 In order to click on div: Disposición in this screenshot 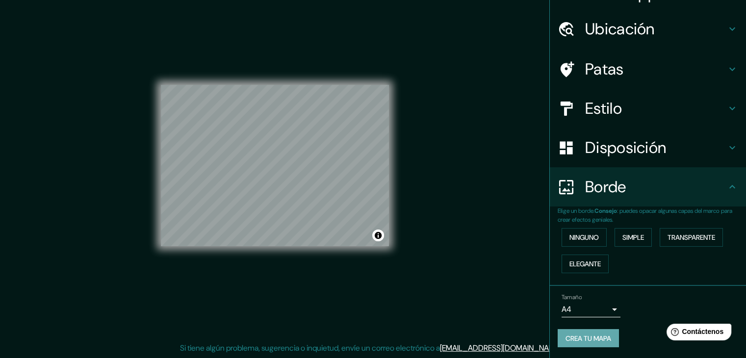, I will do `click(648, 148)`.